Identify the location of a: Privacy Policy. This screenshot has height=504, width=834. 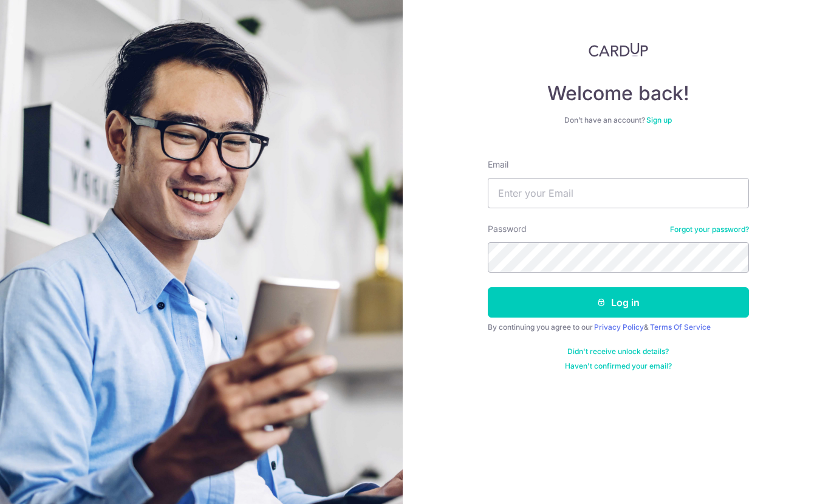
(620, 327).